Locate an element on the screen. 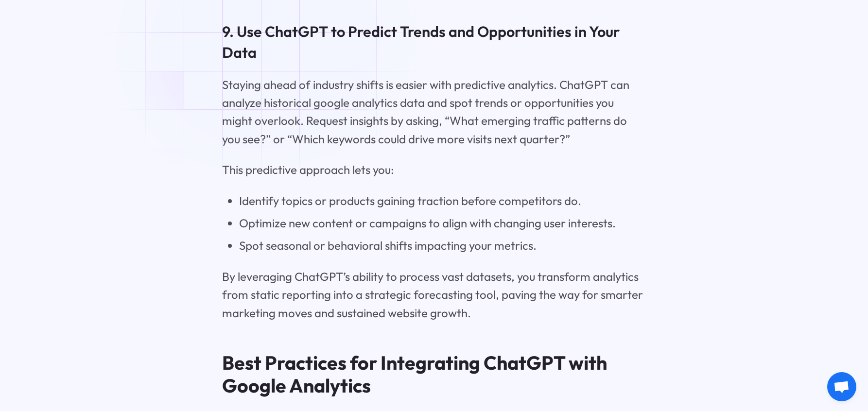 The image size is (868, 411). h3: 9. Use ChatGPT to Predict Trends and Opportunities in Your Data is located at coordinates (434, 42).